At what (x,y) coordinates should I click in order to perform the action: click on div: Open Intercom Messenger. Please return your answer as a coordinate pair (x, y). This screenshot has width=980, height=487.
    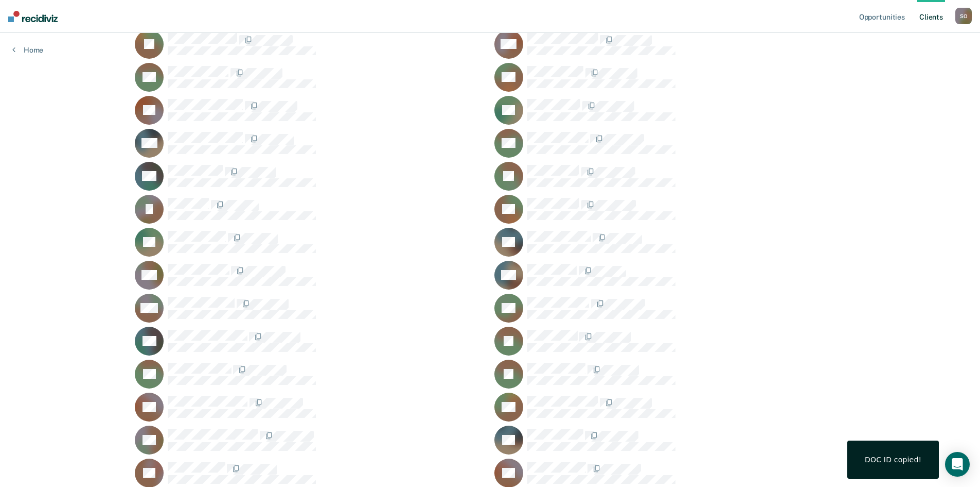
    Looking at the image, I should click on (958, 464).